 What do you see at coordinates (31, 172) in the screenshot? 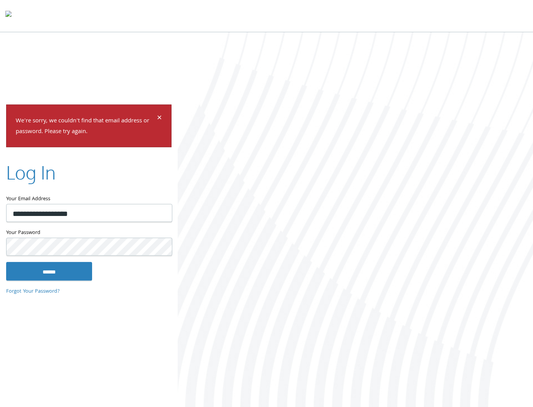
I see `h2: Log In` at bounding box center [31, 172].